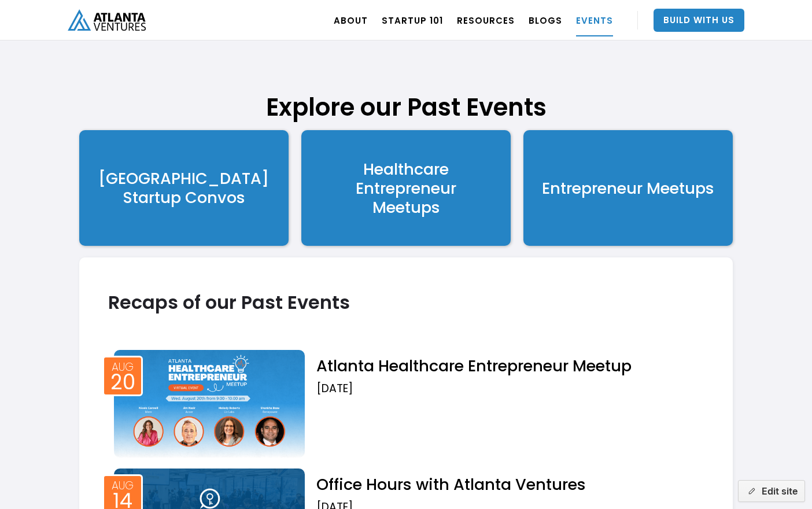  Describe the element at coordinates (486, 20) in the screenshot. I see `a: RESOURCES` at that location.